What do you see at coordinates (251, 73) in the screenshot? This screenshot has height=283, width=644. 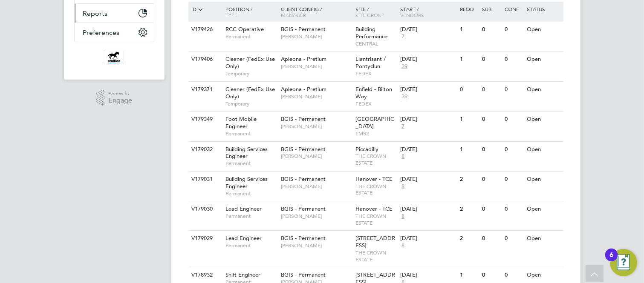 I see `span: Temporary` at bounding box center [251, 73].